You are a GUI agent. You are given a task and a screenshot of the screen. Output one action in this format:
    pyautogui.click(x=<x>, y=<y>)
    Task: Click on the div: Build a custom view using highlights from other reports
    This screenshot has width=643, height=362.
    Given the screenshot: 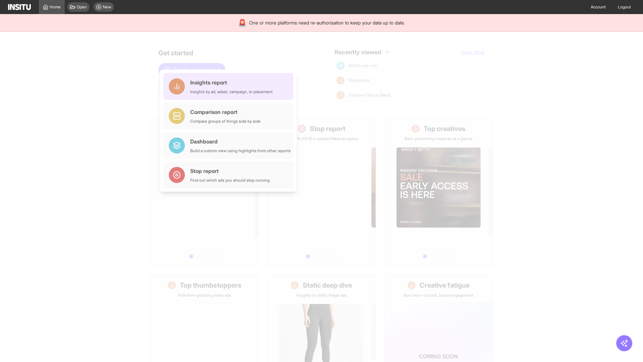 What is the action you would take?
    pyautogui.click(x=241, y=151)
    